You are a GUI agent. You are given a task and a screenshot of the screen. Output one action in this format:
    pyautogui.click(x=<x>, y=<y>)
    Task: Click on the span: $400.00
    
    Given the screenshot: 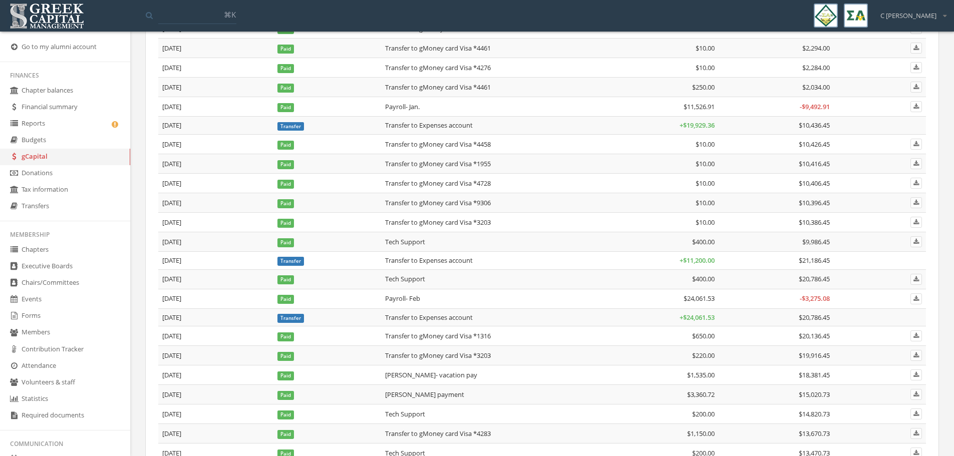 What is the action you would take?
    pyautogui.click(x=703, y=279)
    